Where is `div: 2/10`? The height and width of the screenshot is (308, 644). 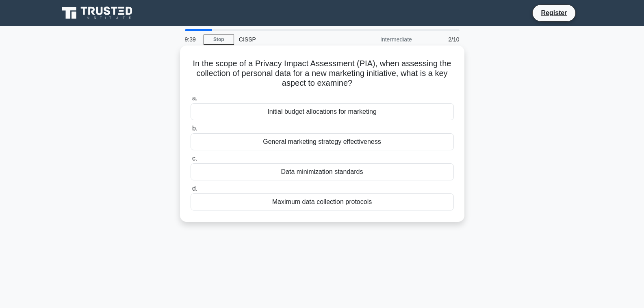 div: 2/10 is located at coordinates (440, 39).